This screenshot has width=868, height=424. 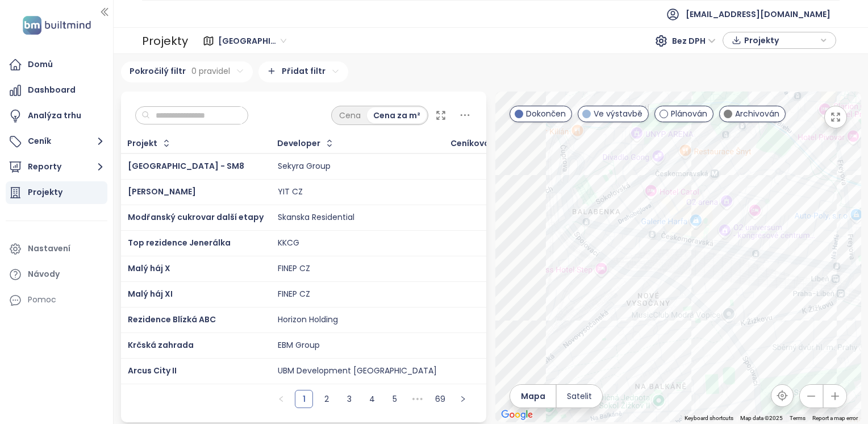 What do you see at coordinates (327, 399) in the screenshot?
I see `a: 2` at bounding box center [327, 399].